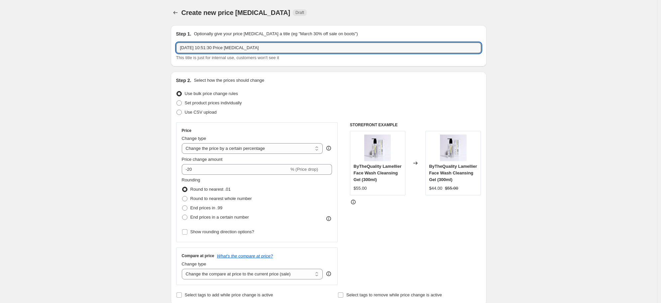  Describe the element at coordinates (227, 57) in the screenshot. I see `span: This title is just for internal use, customers won't see it` at that location.